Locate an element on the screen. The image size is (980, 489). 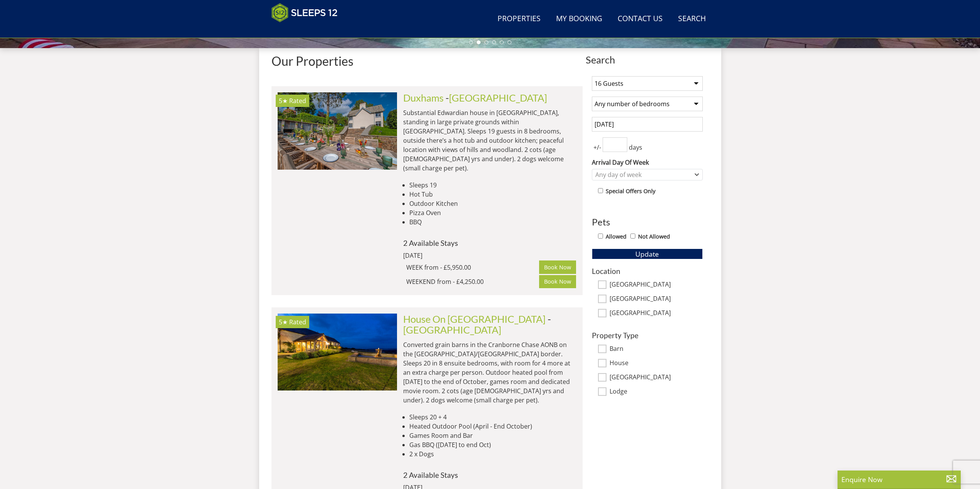
a: Properties is located at coordinates (519, 19).